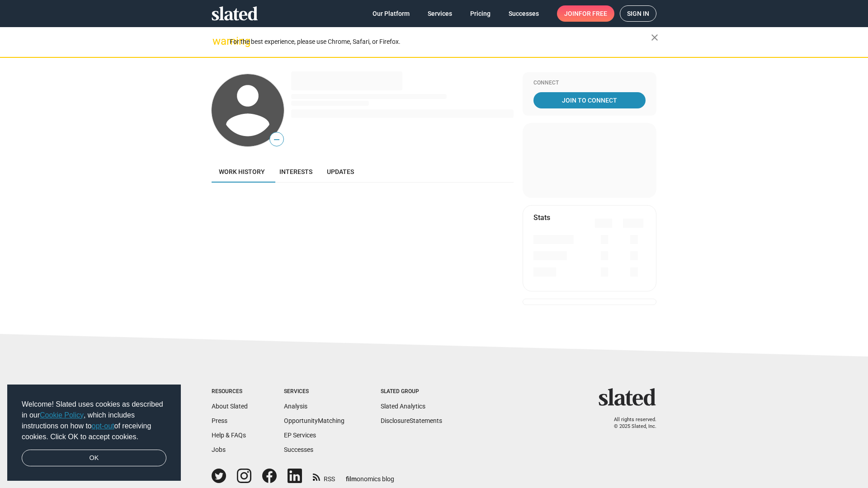 The image size is (868, 488). What do you see at coordinates (94, 433) in the screenshot?
I see `div: cookieconsent` at bounding box center [94, 433].